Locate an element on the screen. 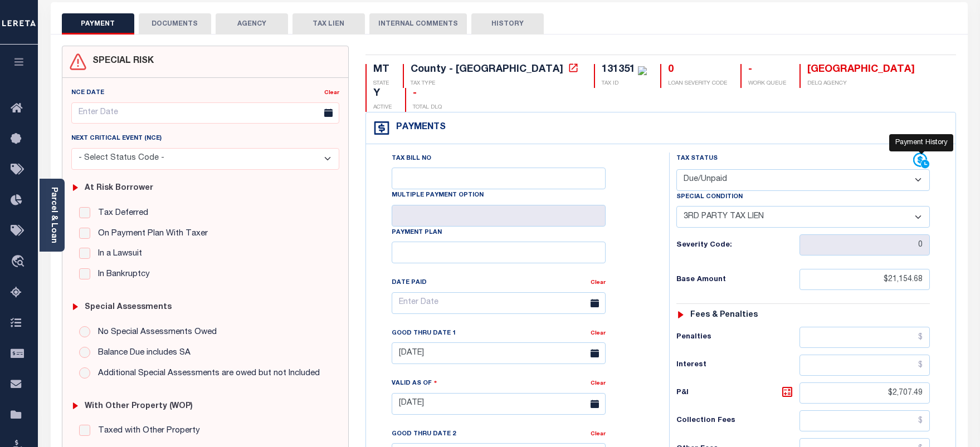  label: Good Thru Date 1 is located at coordinates (423, 333).